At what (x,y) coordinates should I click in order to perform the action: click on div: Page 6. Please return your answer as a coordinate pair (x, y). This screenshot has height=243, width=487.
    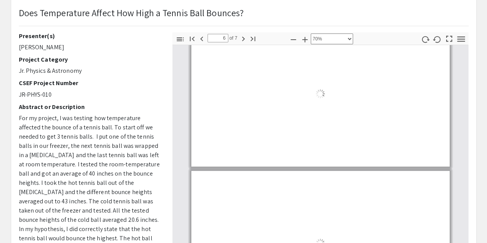
    Looking at the image, I should click on (320, 94).